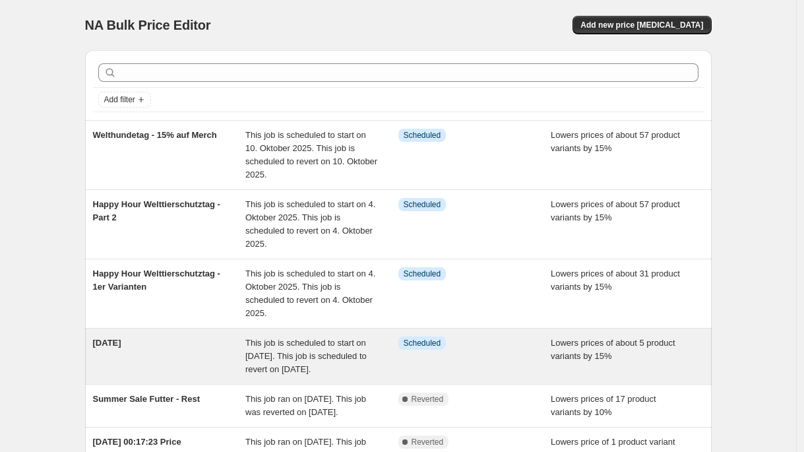  I want to click on span: NA Bulk Price Editor, so click(148, 25).